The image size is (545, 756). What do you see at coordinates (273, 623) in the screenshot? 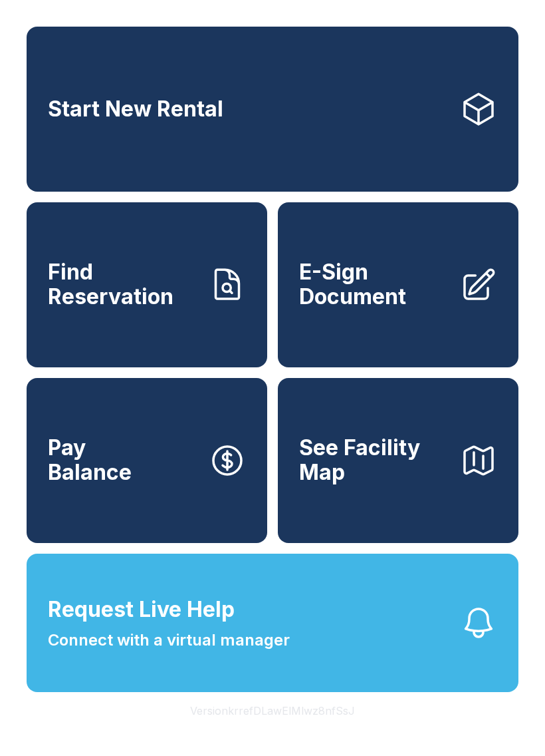
I see `button: Request Live HelpConnect with a virtual manager` at bounding box center [273, 623].